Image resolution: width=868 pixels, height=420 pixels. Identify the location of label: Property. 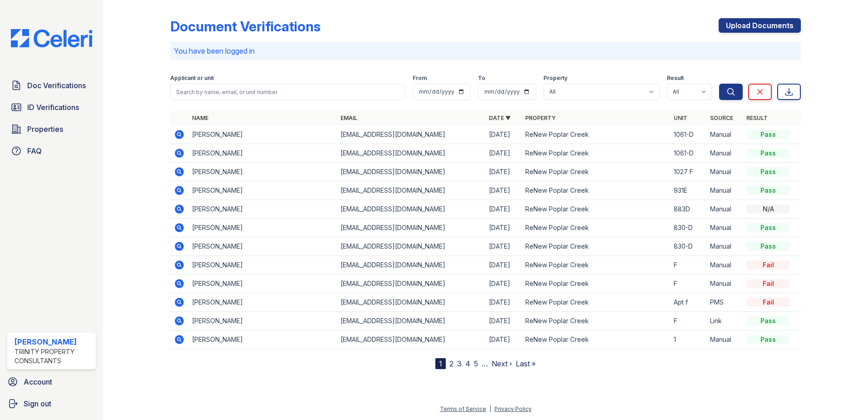
(555, 78).